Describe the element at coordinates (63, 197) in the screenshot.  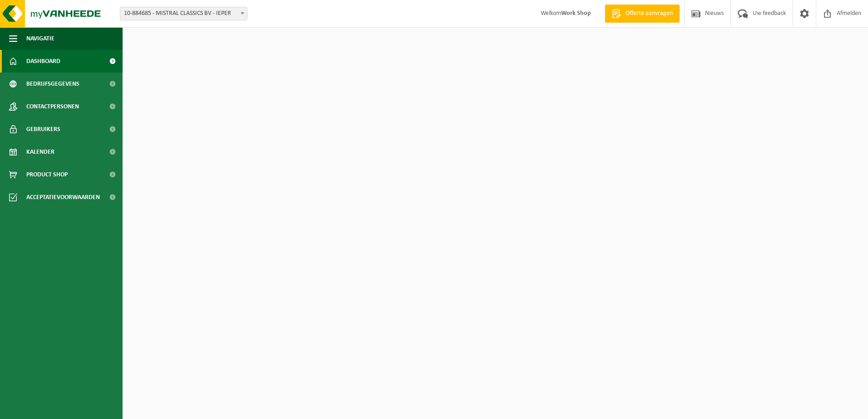
I see `span: Acceptatievoorwaarden` at that location.